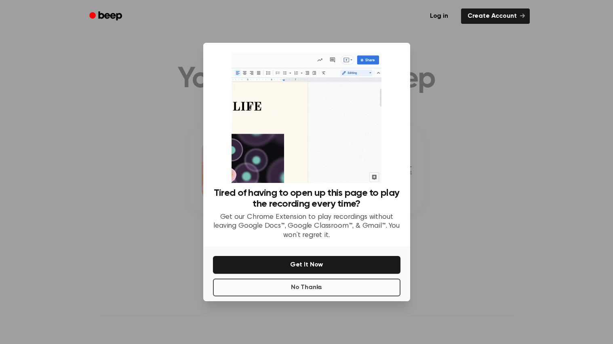  Describe the element at coordinates (307, 265) in the screenshot. I see `button: Get It Now` at that location.